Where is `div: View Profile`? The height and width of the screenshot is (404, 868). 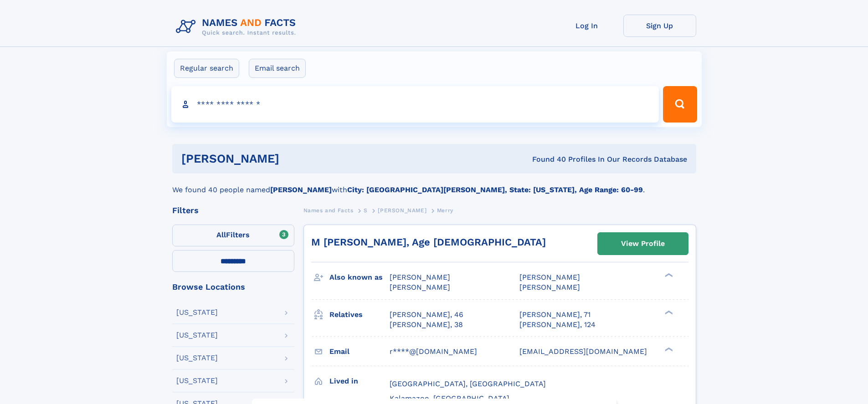 div: View Profile is located at coordinates (642, 244).